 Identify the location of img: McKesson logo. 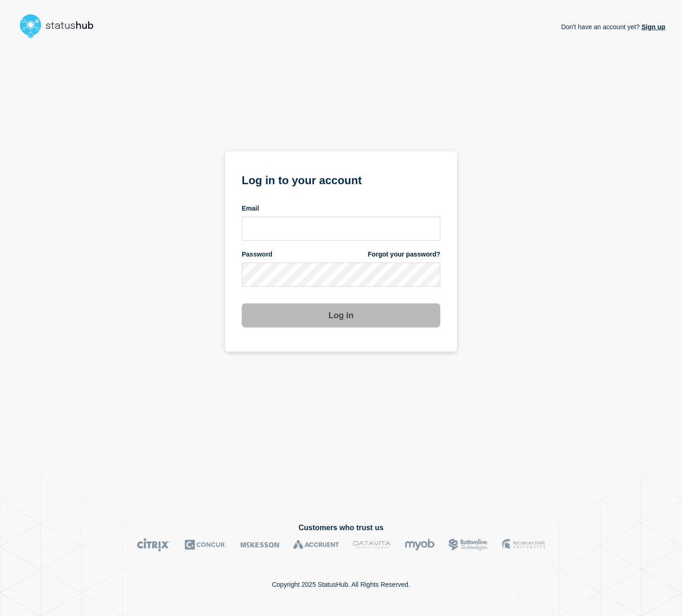
(260, 545).